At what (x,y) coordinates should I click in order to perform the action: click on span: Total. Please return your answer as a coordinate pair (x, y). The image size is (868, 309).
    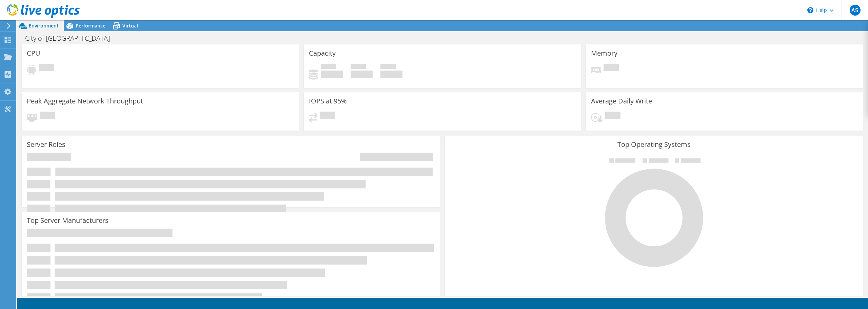
    Looking at the image, I should click on (388, 67).